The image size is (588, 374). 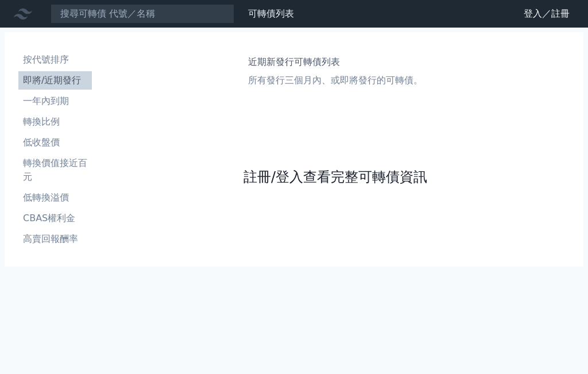 I want to click on li: 高賣回報酬率, so click(x=55, y=239).